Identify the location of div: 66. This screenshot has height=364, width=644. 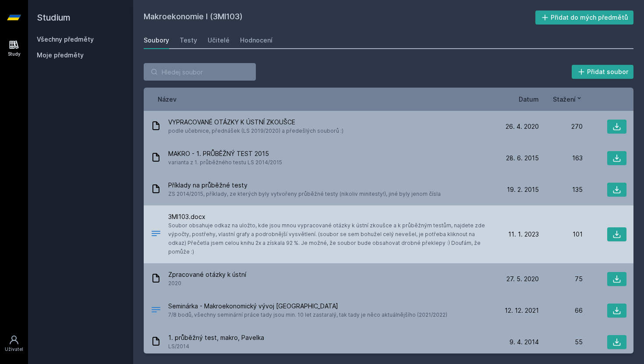
(561, 310).